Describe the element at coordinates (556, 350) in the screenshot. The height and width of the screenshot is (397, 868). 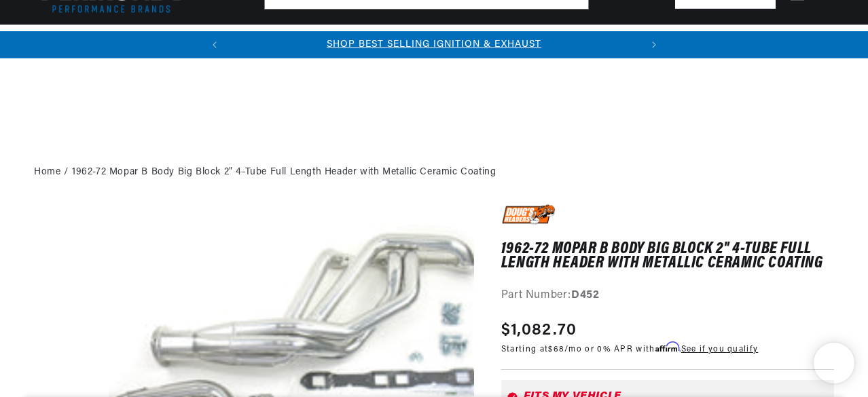
I see `span: $68` at that location.